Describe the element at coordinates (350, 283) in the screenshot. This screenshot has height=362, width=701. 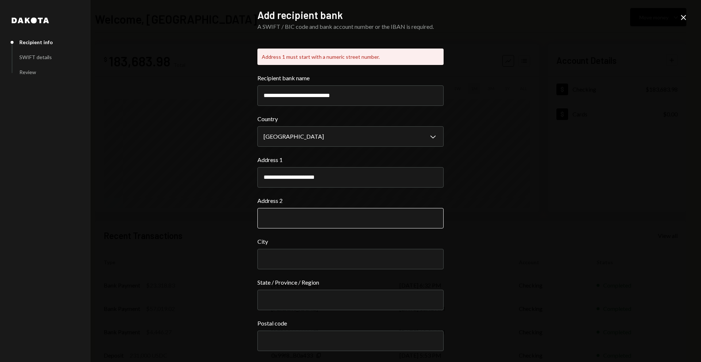
I see `label: State / Province / Region` at that location.